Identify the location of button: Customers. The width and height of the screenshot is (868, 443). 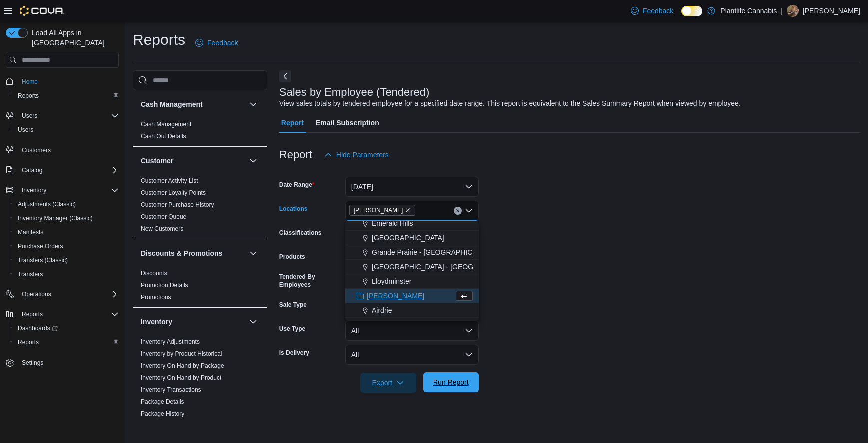
(62, 150).